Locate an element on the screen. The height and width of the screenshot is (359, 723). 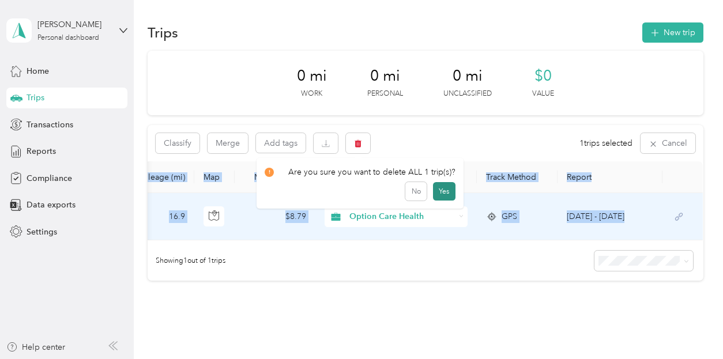
span: Compliance is located at coordinates (49, 178).